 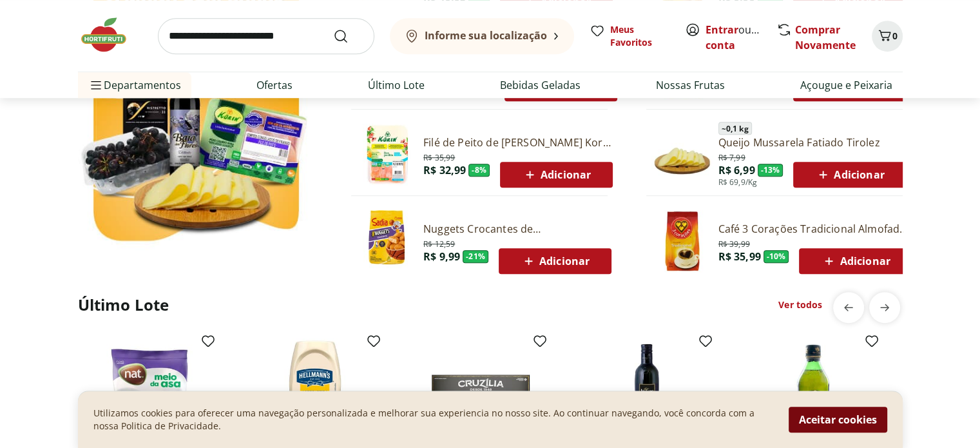 I want to click on span: R$ 32,99, so click(x=445, y=170).